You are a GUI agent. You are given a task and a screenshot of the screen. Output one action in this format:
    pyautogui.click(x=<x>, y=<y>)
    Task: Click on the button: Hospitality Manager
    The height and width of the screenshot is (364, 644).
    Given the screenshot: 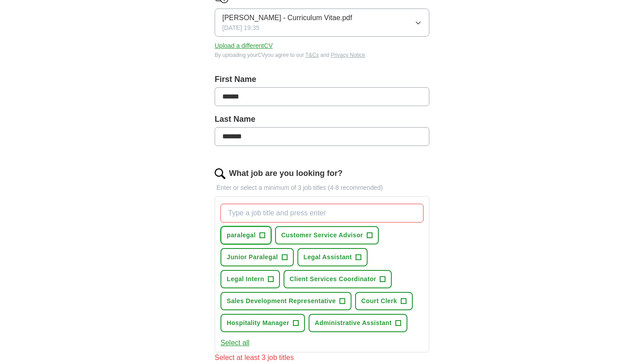 What is the action you would take?
    pyautogui.click(x=262, y=323)
    